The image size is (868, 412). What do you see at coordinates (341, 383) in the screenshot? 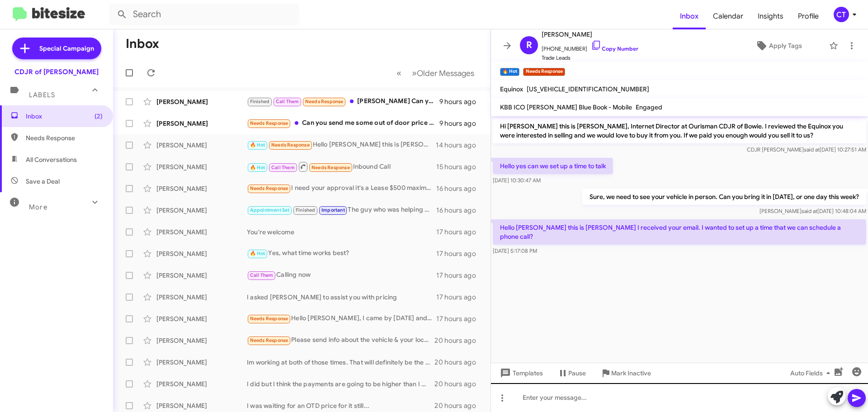
I see `div: I did but I think the payments are going to be higher than I was hoping` at bounding box center [341, 383].